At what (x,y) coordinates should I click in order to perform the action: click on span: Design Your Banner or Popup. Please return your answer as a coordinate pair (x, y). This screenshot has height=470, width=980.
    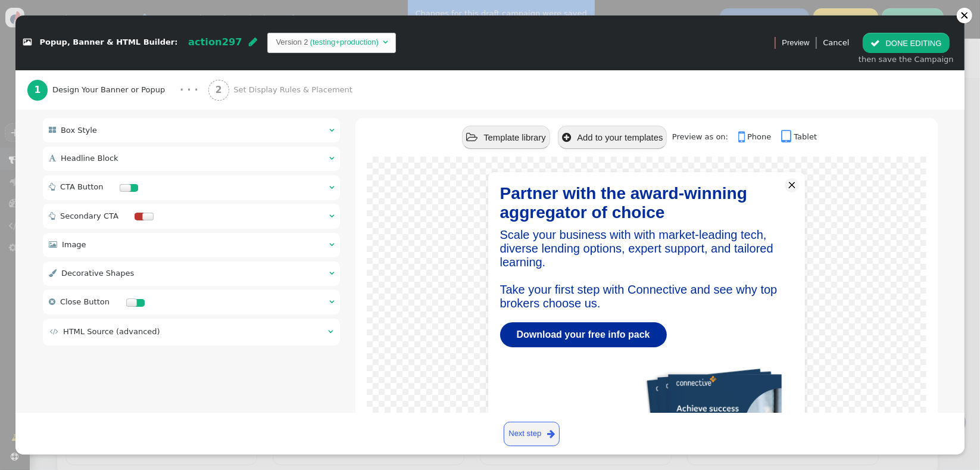
    Looking at the image, I should click on (111, 90).